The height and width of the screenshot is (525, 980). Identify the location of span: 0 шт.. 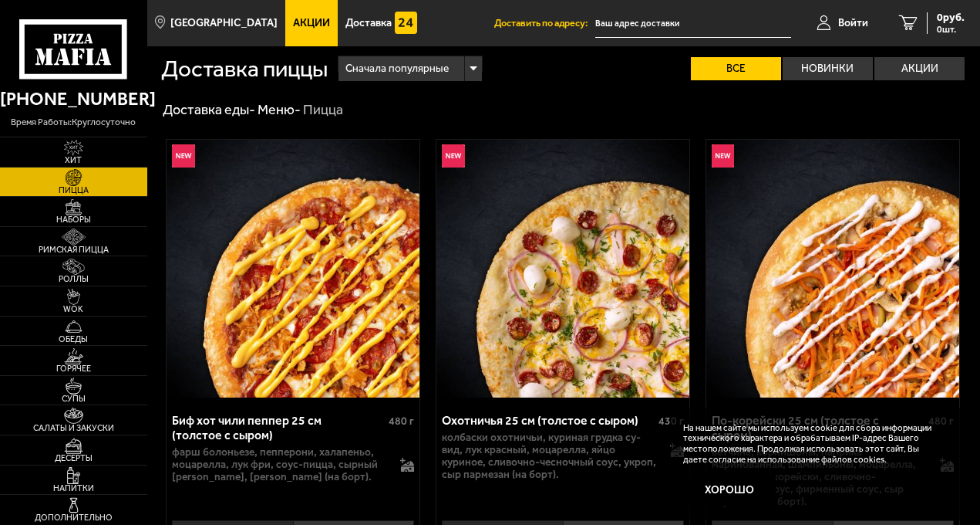
(951, 30).